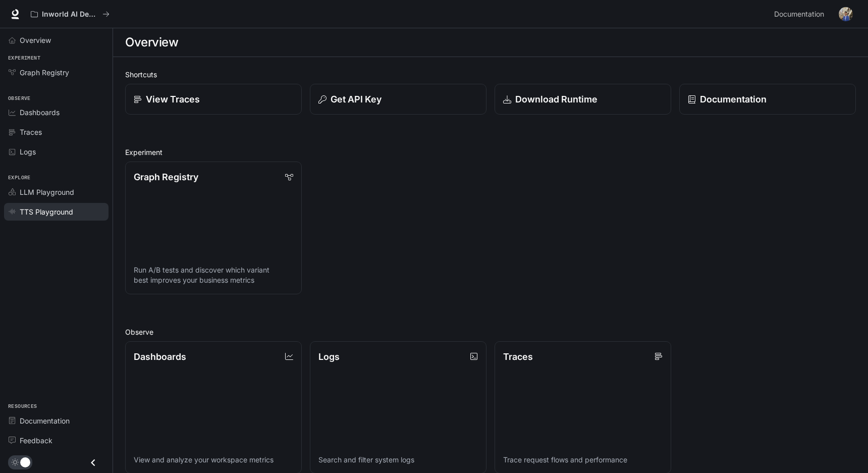 The width and height of the screenshot is (868, 473). I want to click on p: Get API Key, so click(356, 99).